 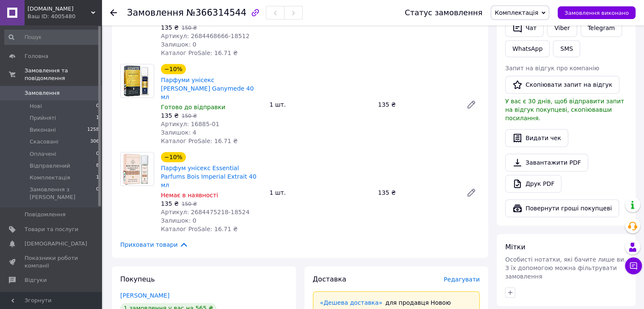 What do you see at coordinates (137, 81) in the screenshot?
I see `img: Парфуми унісекс Marc-Antoine Barrois Ganymede 40 мл` at bounding box center [137, 81].